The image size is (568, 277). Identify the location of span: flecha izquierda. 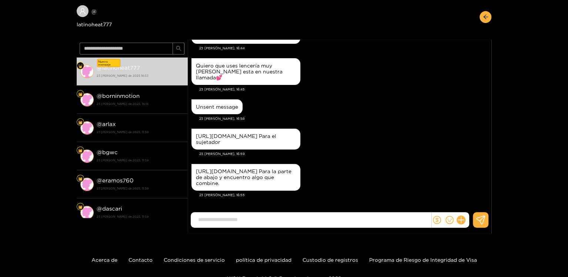
(486, 17).